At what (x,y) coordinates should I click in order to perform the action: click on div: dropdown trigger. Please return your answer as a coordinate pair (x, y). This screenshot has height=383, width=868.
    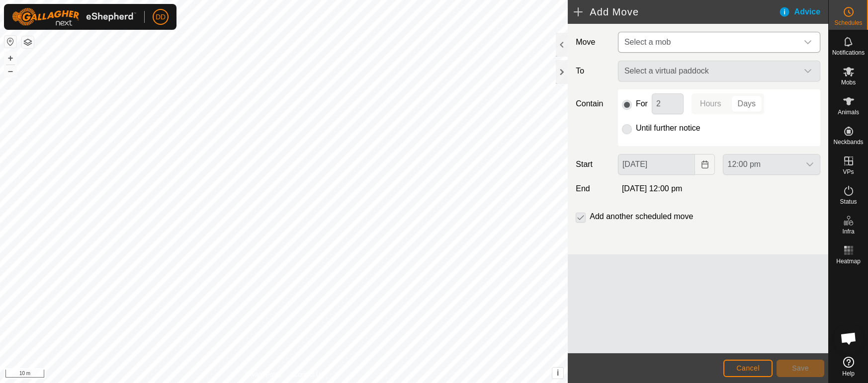
    Looking at the image, I should click on (808, 42).